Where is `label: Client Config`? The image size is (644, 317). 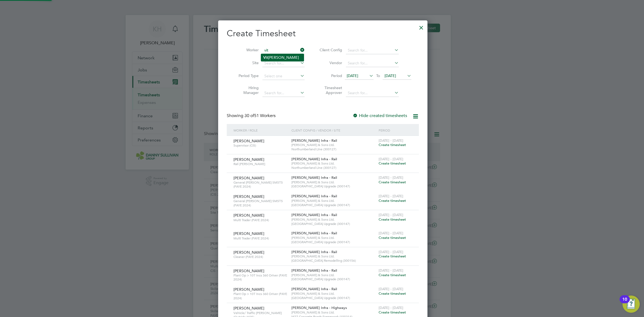 label: Client Config is located at coordinates (330, 50).